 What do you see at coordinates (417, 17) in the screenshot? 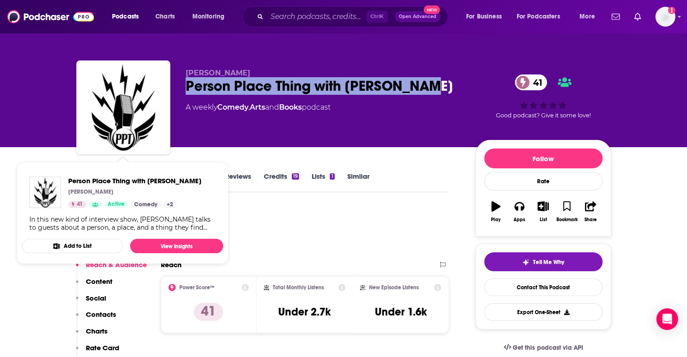
I see `button: Open AdvancedNew` at bounding box center [417, 17].